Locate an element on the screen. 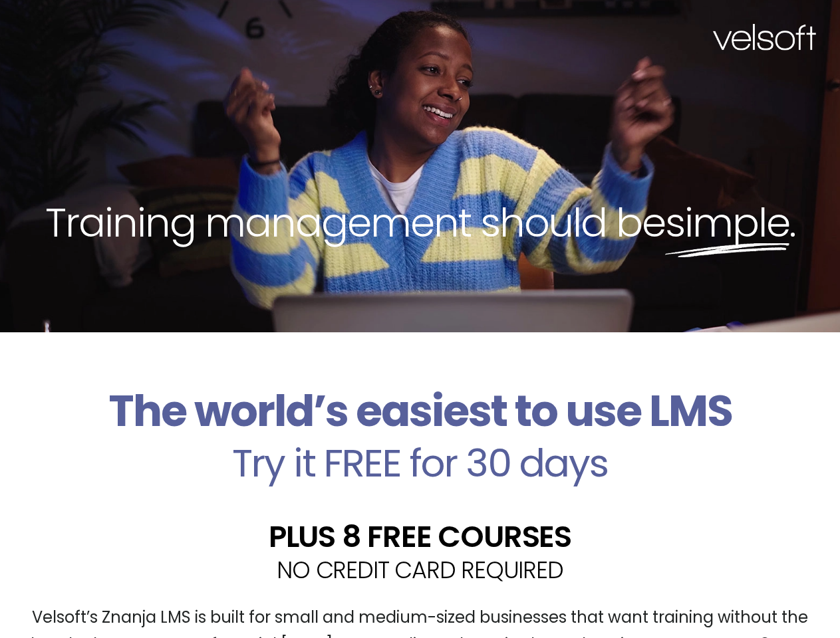 The height and width of the screenshot is (638, 840). h2: Try it FREE for 30 days is located at coordinates (420, 464).